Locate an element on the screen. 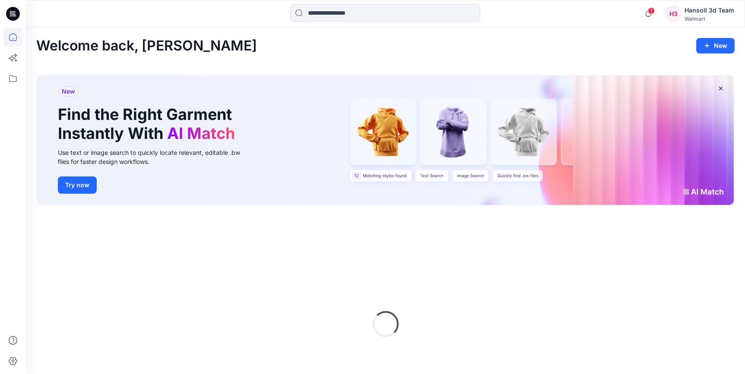 The image size is (745, 374). span: AI Match is located at coordinates (201, 133).